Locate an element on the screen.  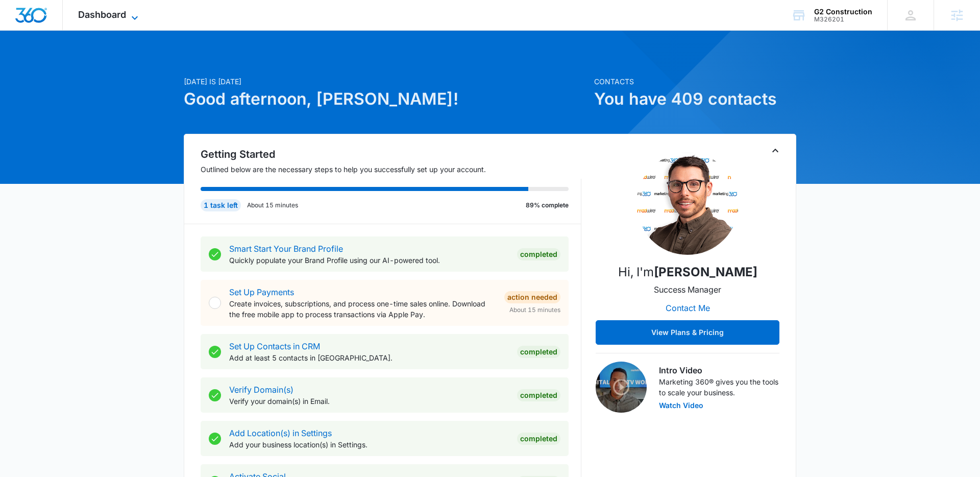
h3: Intro Video is located at coordinates (719, 370).